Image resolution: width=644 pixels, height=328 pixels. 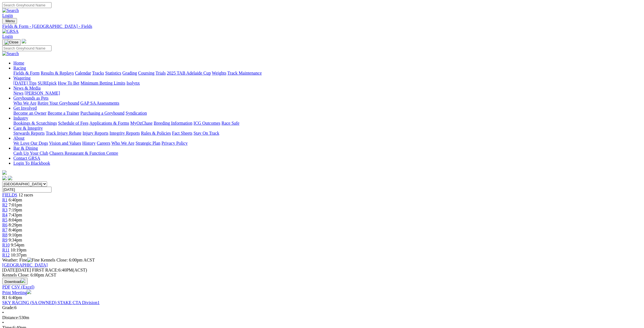 I want to click on a: Purchasing a Greyhound, so click(x=102, y=113).